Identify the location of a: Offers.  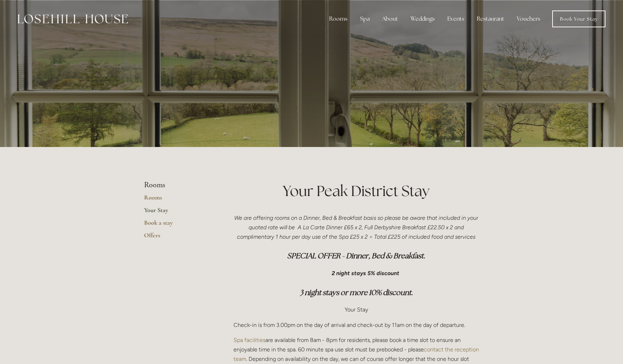
(177, 237).